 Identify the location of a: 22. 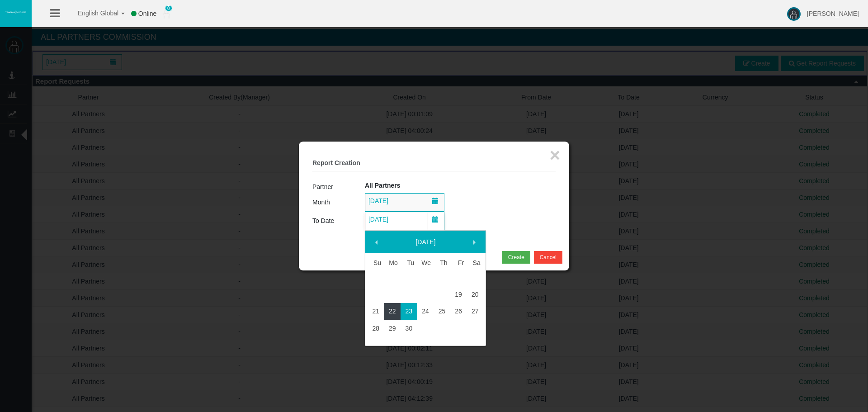
(393, 311).